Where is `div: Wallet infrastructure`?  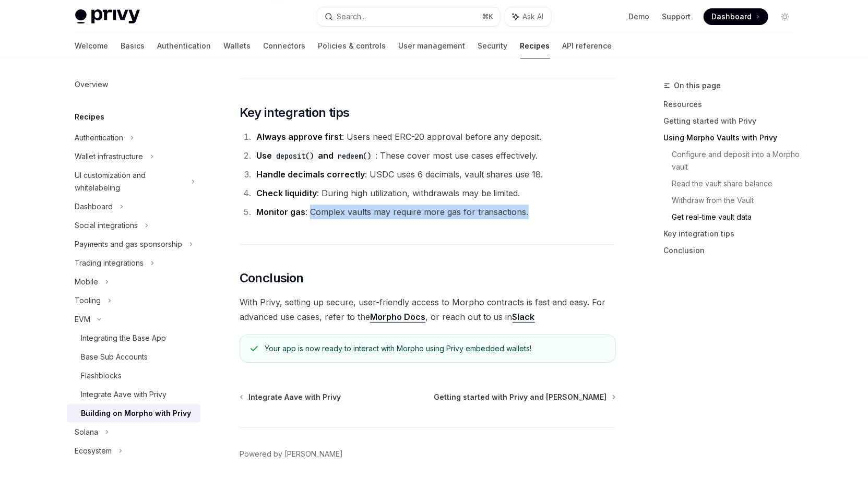 div: Wallet infrastructure is located at coordinates (109, 157).